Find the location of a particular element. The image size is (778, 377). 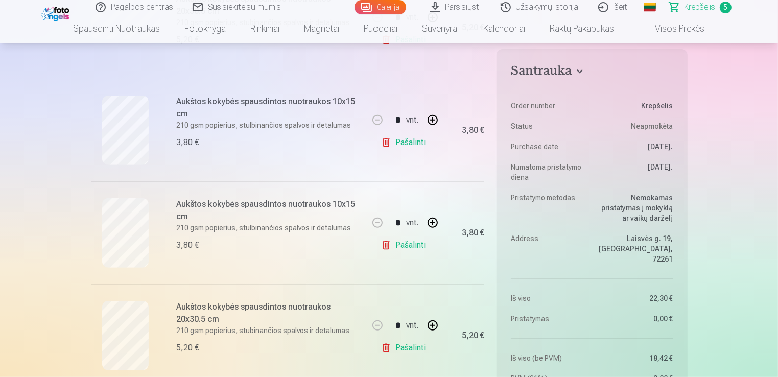

a: Fotoknyga is located at coordinates (205, 29).